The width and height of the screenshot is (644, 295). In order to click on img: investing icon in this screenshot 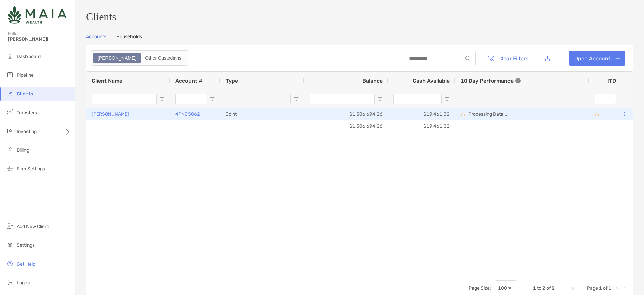, I will do `click(10, 131)`.